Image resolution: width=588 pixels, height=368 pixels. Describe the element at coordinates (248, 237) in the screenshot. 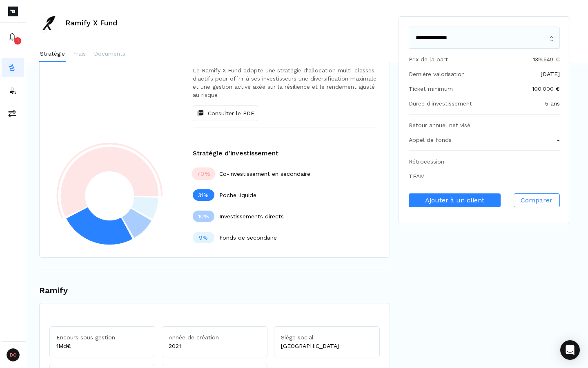

I see `span: Fonds de secondaire` at that location.